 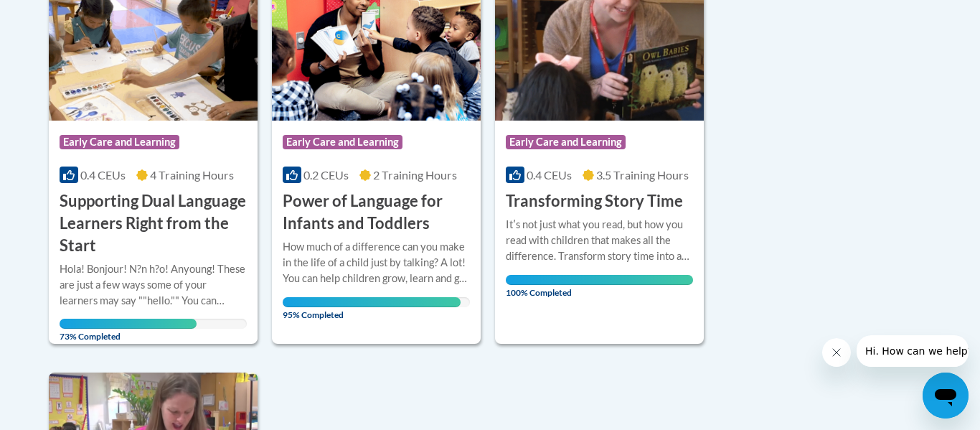 I want to click on h3: Supporting Dual Language Learners Right from the Start, so click(x=153, y=223).